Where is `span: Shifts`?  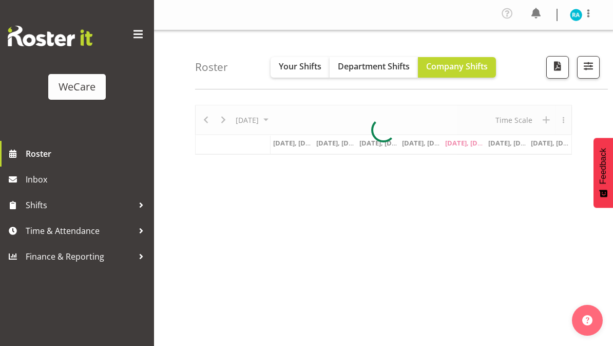 span: Shifts is located at coordinates (80, 205).